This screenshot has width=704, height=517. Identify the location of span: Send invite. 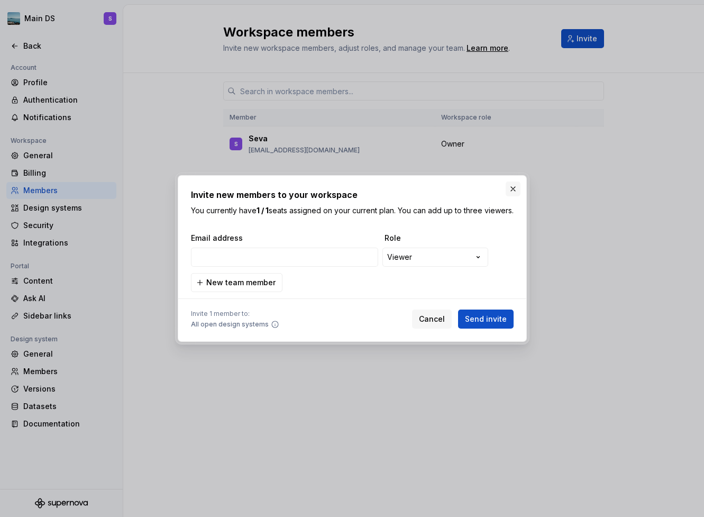
(486, 319).